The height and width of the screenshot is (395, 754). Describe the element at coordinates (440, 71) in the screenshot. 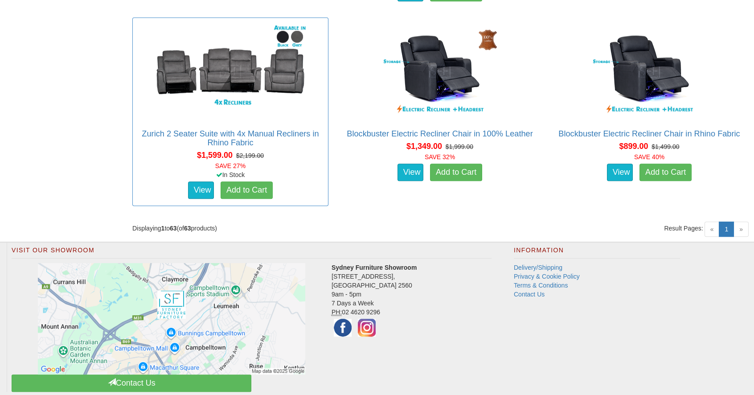

I see `img: Blockbuster Electric Recliner Chair in 100% Leather` at that location.